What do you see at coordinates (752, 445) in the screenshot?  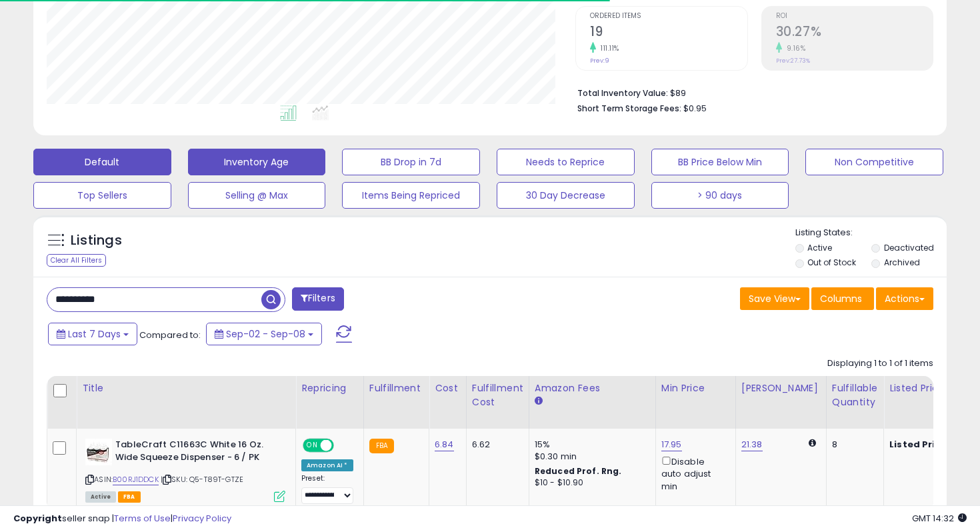 I see `a: 21.38` at bounding box center [752, 445].